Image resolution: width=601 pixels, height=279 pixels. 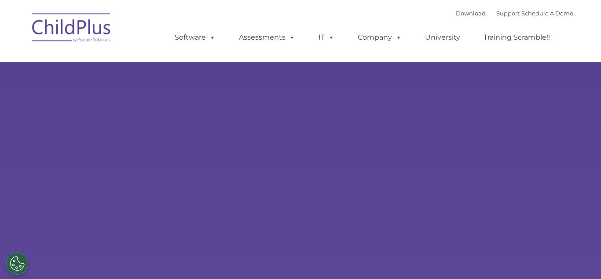 What do you see at coordinates (443, 37) in the screenshot?
I see `a: University` at bounding box center [443, 37].